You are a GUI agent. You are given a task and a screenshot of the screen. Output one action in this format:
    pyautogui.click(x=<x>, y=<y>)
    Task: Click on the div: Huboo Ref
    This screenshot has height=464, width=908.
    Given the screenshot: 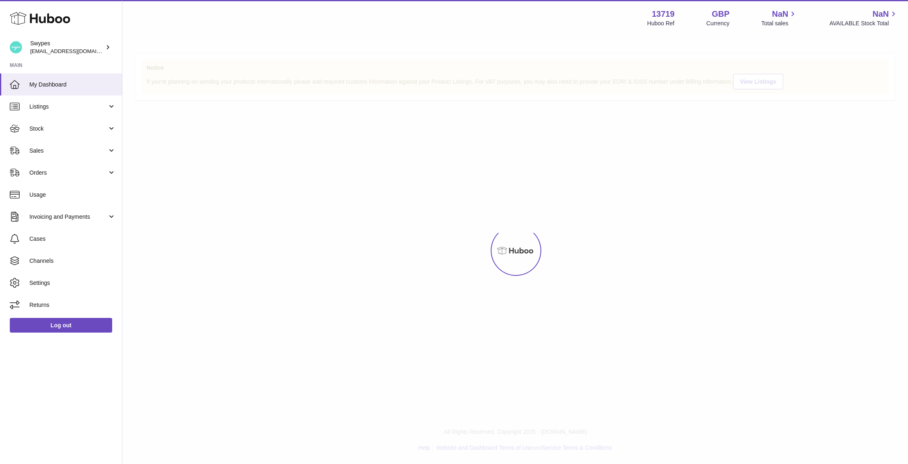 What is the action you would take?
    pyautogui.click(x=661, y=23)
    